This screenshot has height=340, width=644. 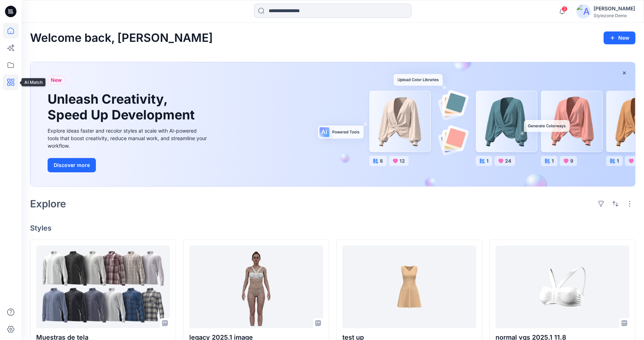 What do you see at coordinates (56, 80) in the screenshot?
I see `span: New` at bounding box center [56, 80].